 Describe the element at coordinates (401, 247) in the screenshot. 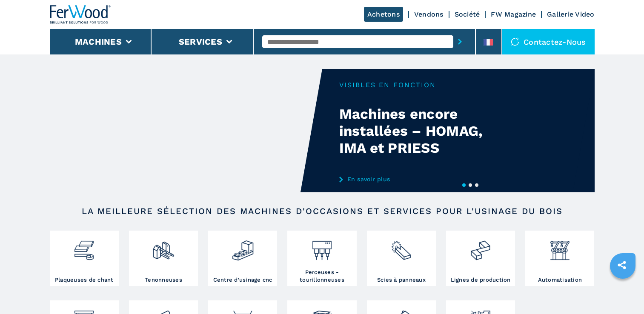

I see `img: sezionatrici_2.png` at that location.